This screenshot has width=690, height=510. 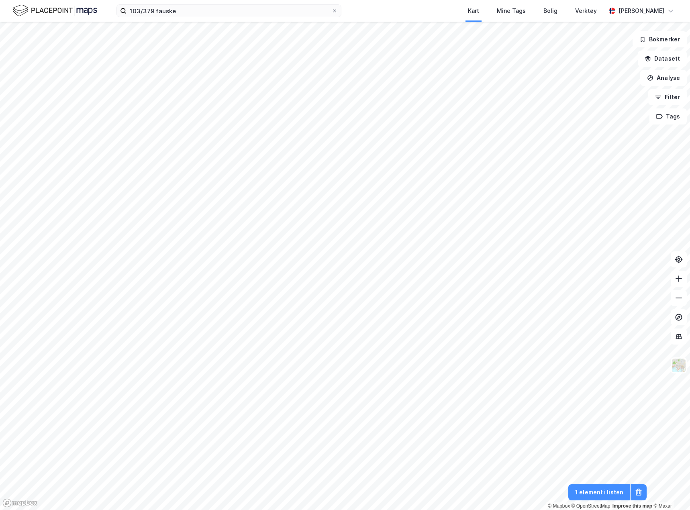 What do you see at coordinates (664, 78) in the screenshot?
I see `button: Analyse` at bounding box center [664, 78].